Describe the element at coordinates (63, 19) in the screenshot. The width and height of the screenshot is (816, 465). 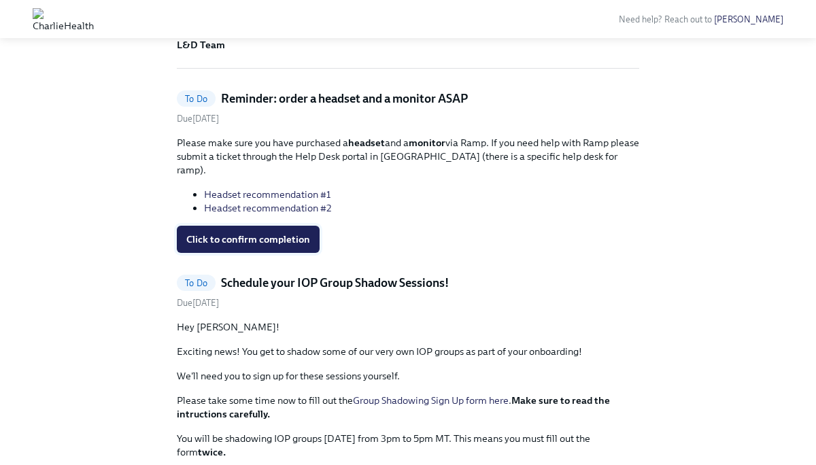
I see `img: CharlieHealth` at that location.